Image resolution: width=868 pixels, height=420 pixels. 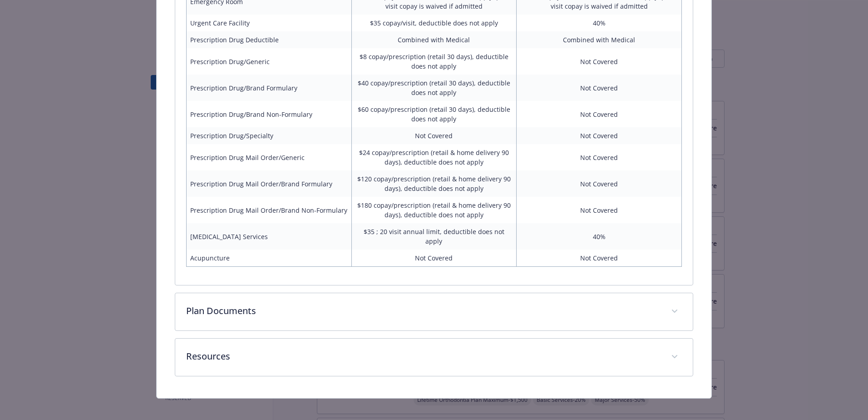 I want to click on div: Resources, so click(x=434, y=357).